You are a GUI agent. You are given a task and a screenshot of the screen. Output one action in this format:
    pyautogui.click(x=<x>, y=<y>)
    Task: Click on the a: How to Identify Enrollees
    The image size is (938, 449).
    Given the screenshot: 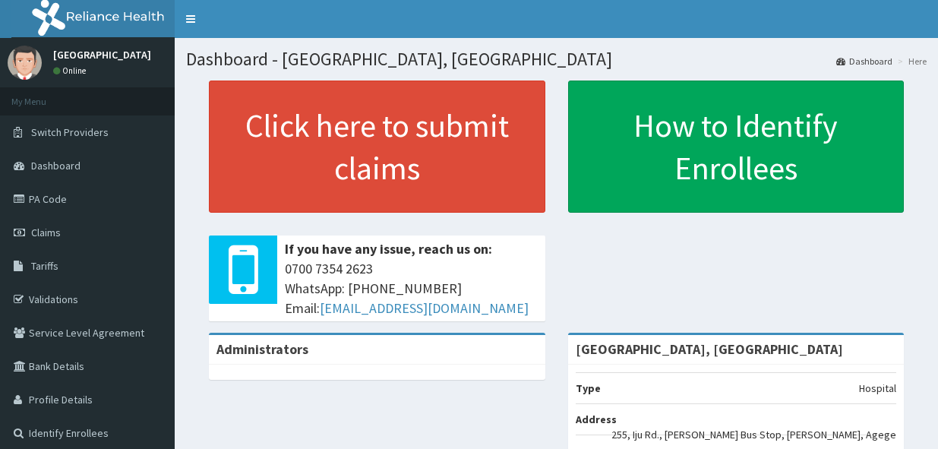 What is the action you would take?
    pyautogui.click(x=736, y=147)
    